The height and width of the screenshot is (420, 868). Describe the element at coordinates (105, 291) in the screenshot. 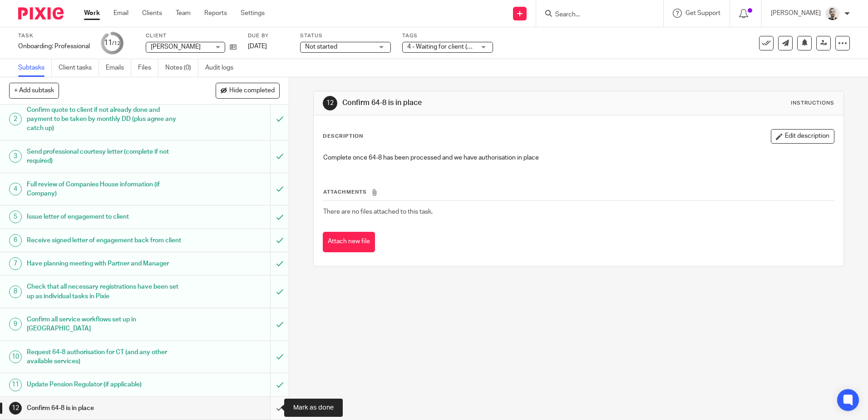

I see `h1: Check that all necessary registrations have been set up as individual tasks in Pixie` at that location.